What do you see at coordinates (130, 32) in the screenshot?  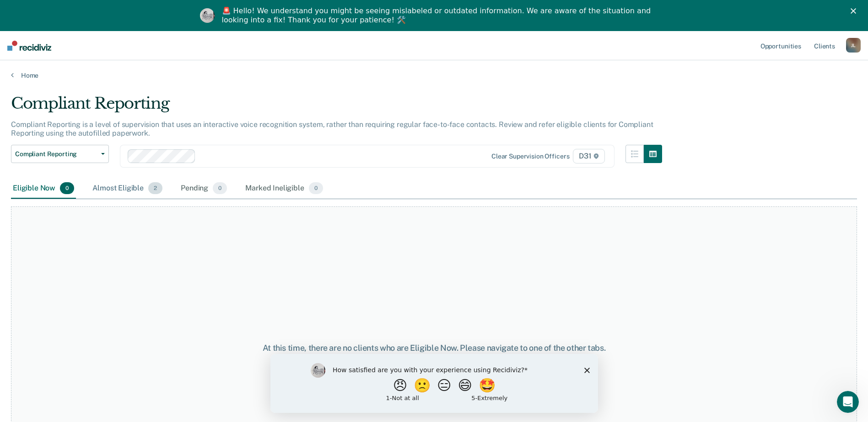 I see `button: 1` at bounding box center [130, 32].